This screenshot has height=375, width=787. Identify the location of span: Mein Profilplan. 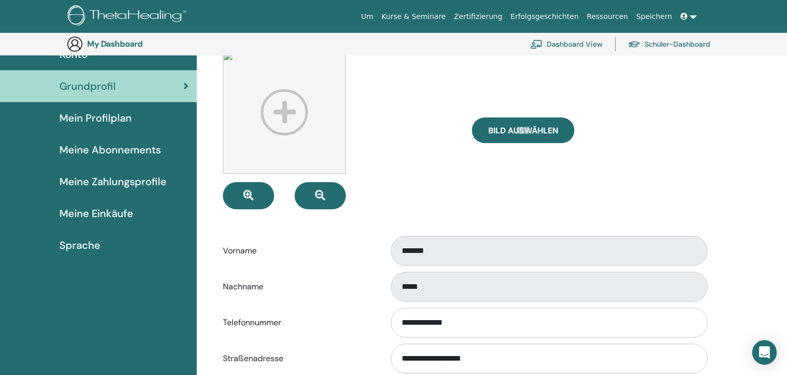
(95, 118).